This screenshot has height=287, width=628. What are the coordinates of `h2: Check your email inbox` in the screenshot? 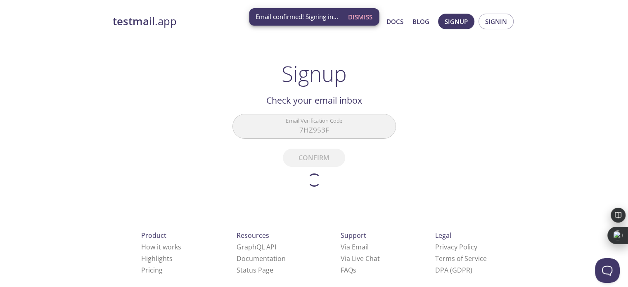 It's located at (314, 100).